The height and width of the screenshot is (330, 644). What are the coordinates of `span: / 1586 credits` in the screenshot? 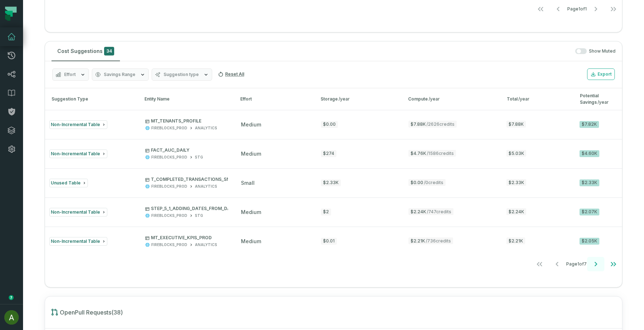 It's located at (440, 153).